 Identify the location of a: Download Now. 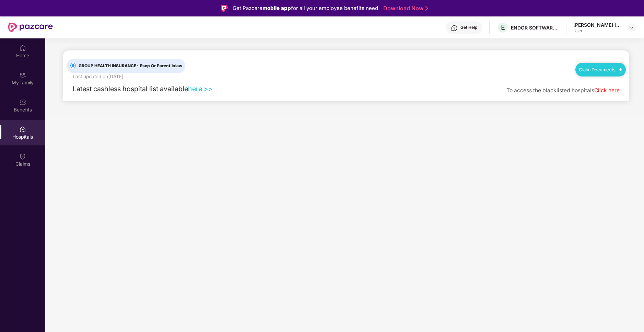
(405, 8).